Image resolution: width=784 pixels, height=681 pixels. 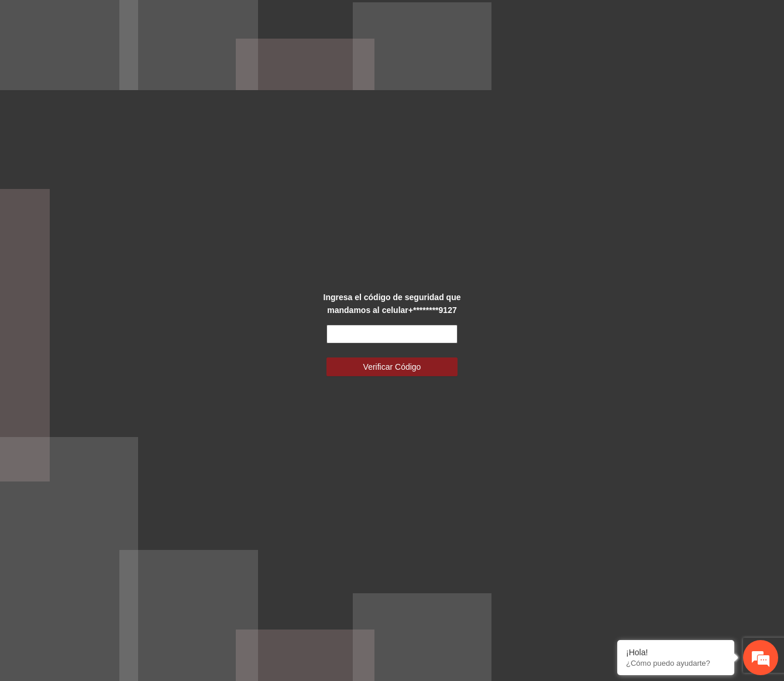 What do you see at coordinates (676, 663) in the screenshot?
I see `p: ¿Cómo puedo ayudarte?` at bounding box center [676, 663].